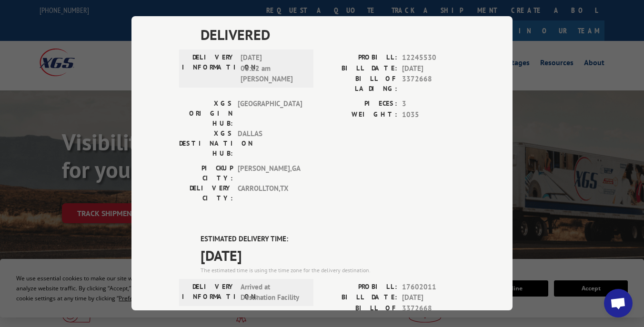 This screenshot has height=327, width=644. Describe the element at coordinates (206, 194) in the screenshot. I see `label: DELIVERY CITY:` at that location.